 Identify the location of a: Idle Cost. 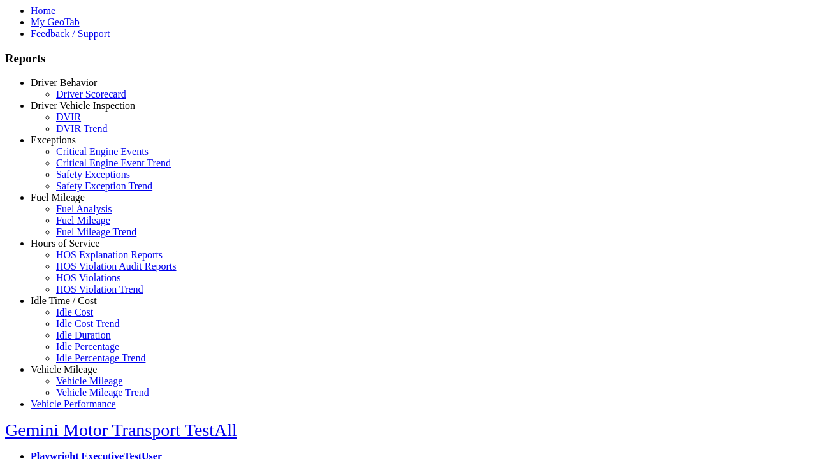
(75, 312).